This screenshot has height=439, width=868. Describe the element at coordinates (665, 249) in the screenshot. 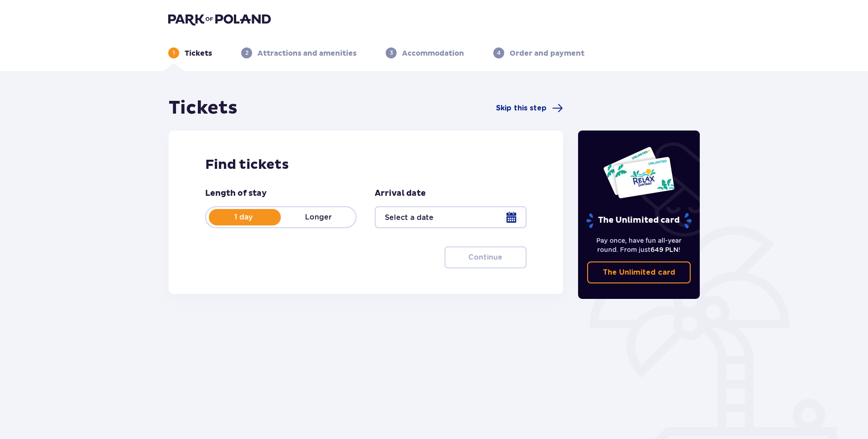

I see `span: 649 PLN` at that location.